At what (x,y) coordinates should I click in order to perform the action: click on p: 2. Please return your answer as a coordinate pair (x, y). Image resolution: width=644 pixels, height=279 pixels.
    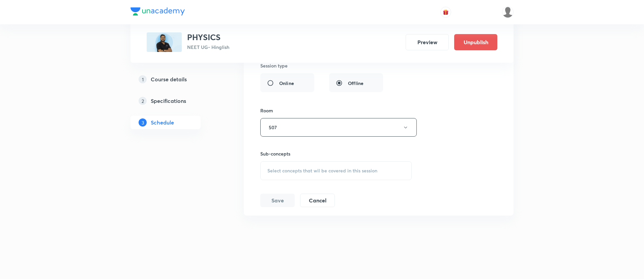
    Looking at the image, I should click on (142, 101).